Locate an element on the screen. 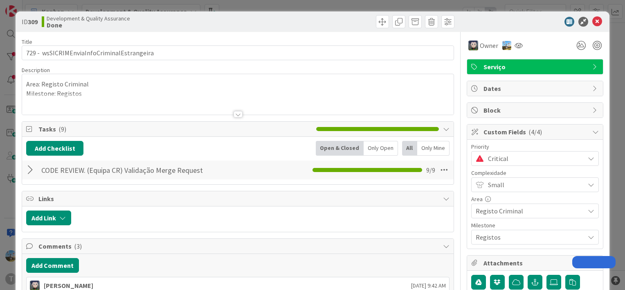 This screenshot has height=290, width=625. span: Dates is located at coordinates (536, 88).